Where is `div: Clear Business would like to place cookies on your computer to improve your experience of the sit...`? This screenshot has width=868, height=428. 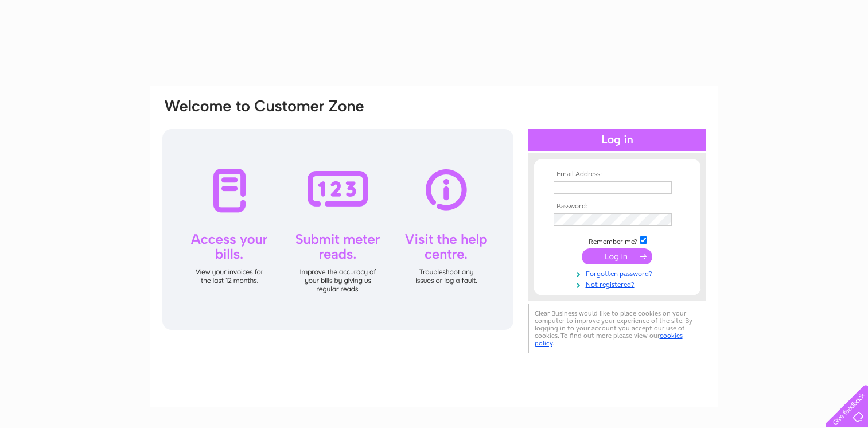 div: Clear Business would like to place cookies on your computer to improve your experience of the sit... is located at coordinates (618, 328).